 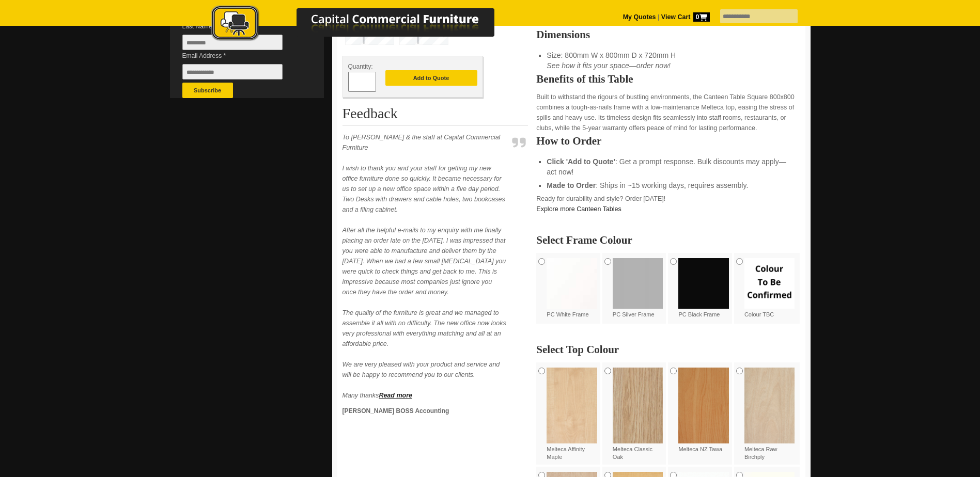 What do you see at coordinates (668, 141) in the screenshot?
I see `h2: How to Order` at bounding box center [668, 141].